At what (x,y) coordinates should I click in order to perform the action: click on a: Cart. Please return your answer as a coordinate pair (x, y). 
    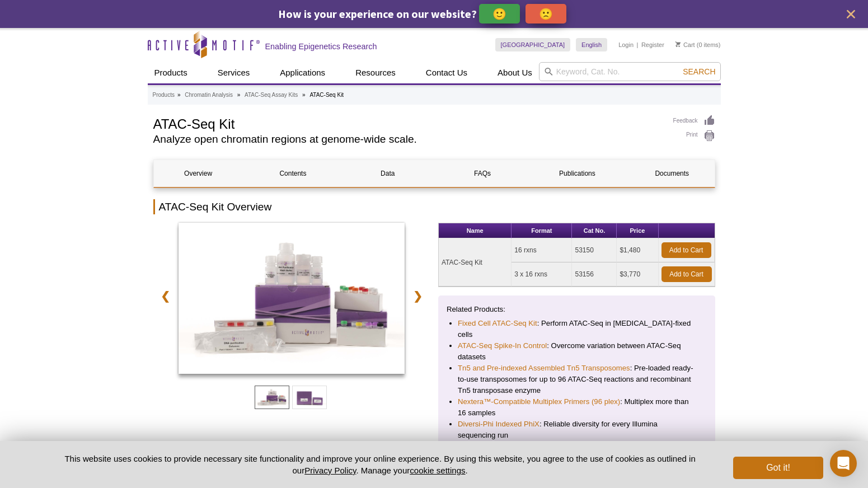
    Looking at the image, I should click on (685, 45).